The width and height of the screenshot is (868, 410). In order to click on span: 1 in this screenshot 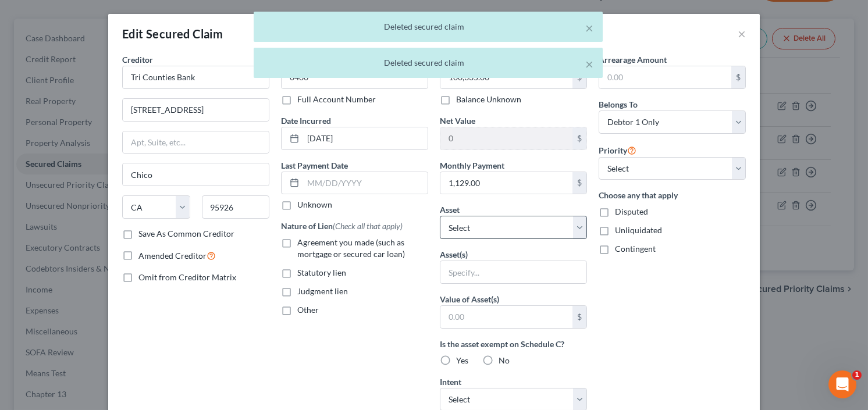, I will do `click(857, 375)`.